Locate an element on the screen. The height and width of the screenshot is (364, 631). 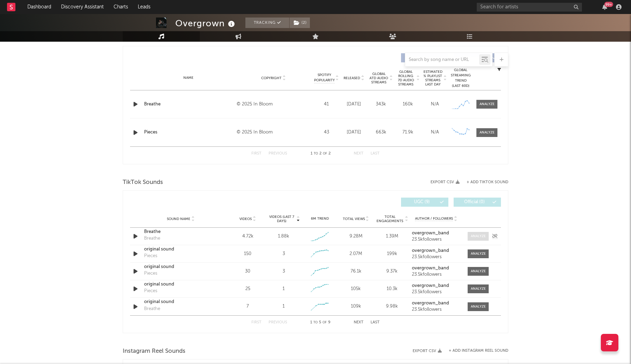
button: Last is located at coordinates (375, 154).